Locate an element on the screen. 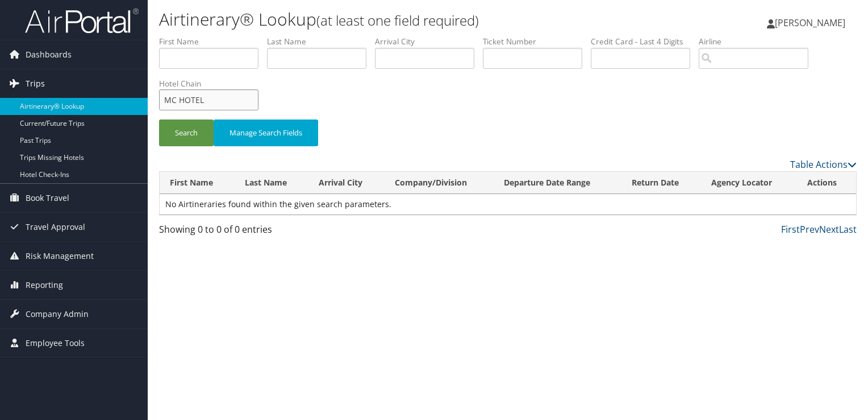 Image resolution: width=868 pixels, height=420 pixels. label: First Name is located at coordinates (213, 41).